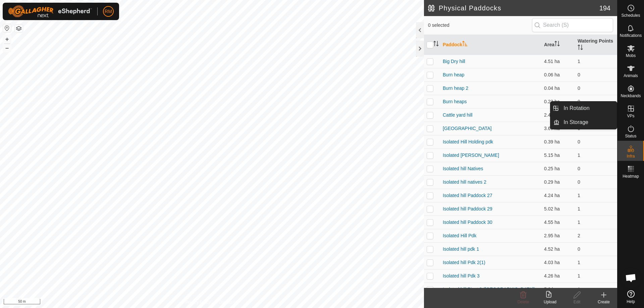 The height and width of the screenshot is (308, 644). Describe the element at coordinates (558, 289) in the screenshot. I see `td: 5.9 ha` at that location.